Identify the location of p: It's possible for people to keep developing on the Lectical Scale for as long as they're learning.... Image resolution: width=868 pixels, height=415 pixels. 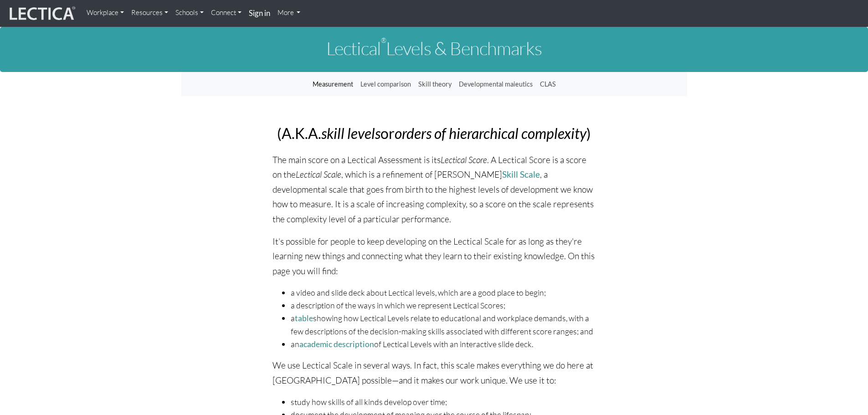
(434, 256).